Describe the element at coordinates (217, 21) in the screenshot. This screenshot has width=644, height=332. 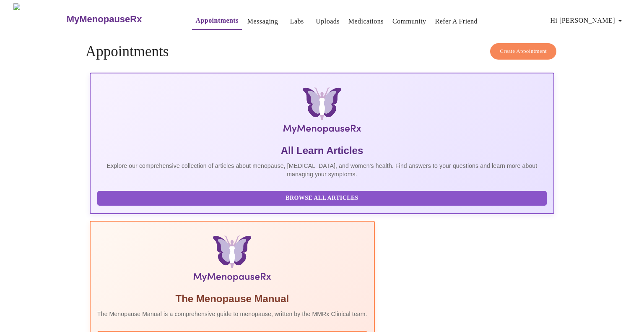
I see `button: Appointments` at that location.